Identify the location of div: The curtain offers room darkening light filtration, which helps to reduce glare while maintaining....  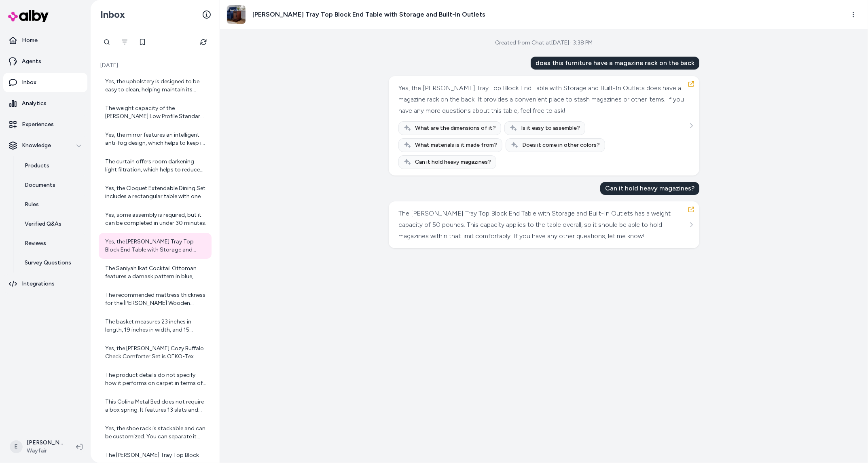
(156, 166).